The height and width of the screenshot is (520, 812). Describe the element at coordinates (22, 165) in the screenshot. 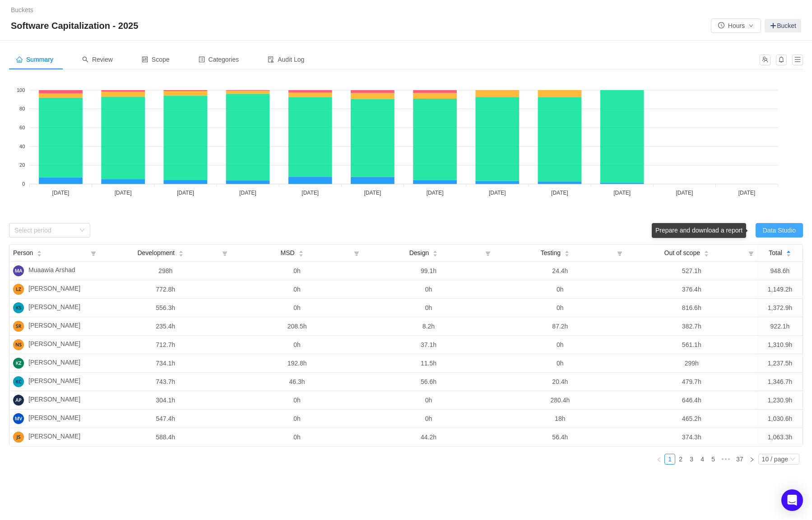

I see `tspan: 20` at that location.